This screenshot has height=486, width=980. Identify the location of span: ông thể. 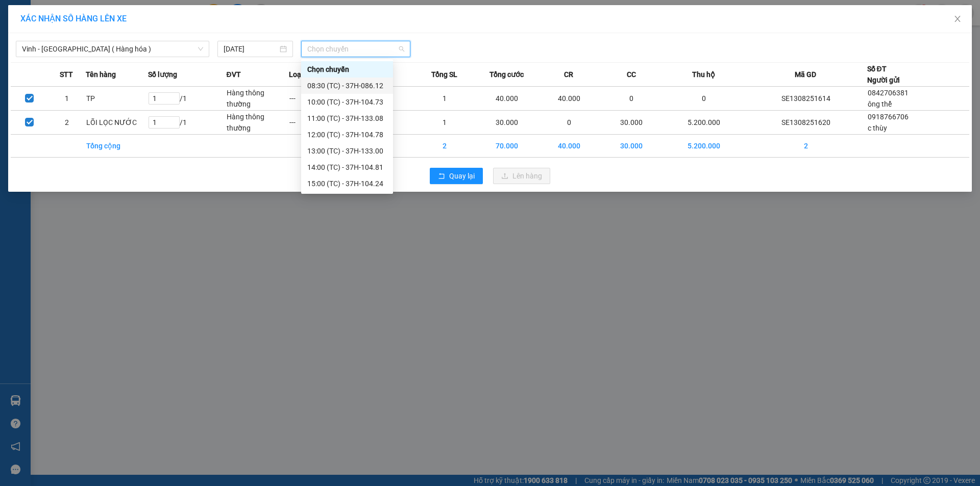
(879, 104).